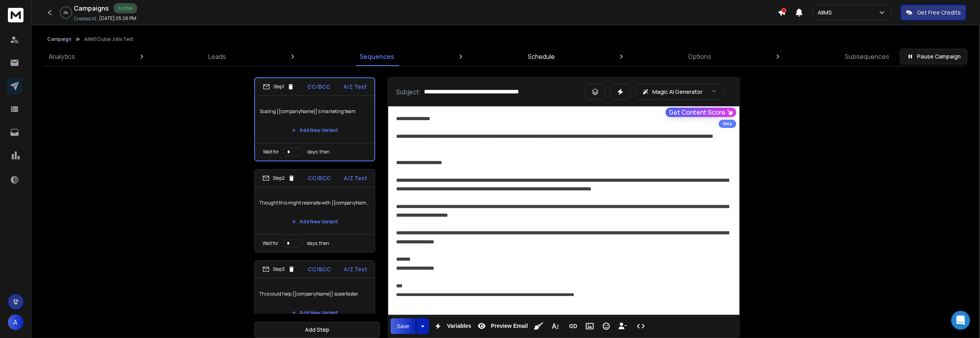 The width and height of the screenshot is (980, 338). I want to click on div: Step 2, so click(278, 178).